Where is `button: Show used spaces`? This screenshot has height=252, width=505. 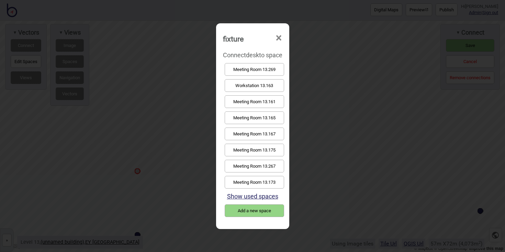 button: Show used spaces is located at coordinates (252, 196).